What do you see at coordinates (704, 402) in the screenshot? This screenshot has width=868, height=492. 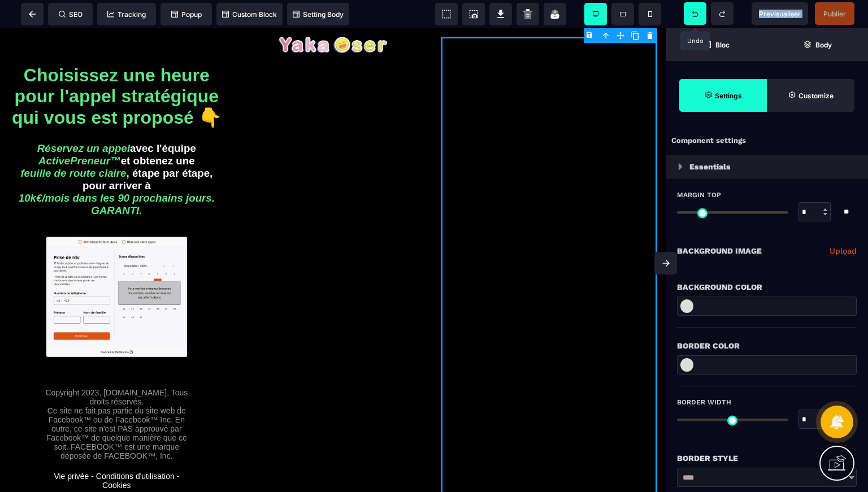 I see `span: Border Width` at bounding box center [704, 402].